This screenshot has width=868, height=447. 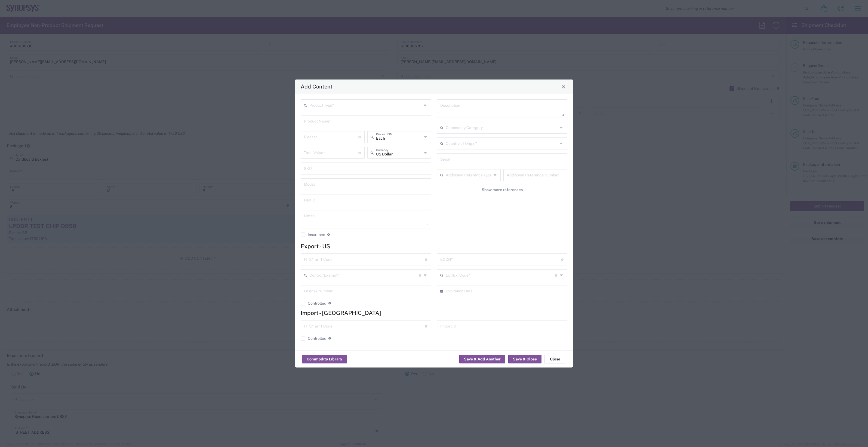 I want to click on button: Save & Close, so click(x=525, y=359).